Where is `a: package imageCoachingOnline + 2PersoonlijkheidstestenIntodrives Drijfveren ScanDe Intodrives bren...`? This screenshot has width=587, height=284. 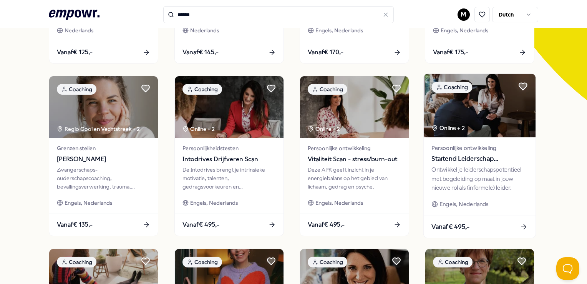
a: package imageCoachingOnline + 2PersoonlijkheidstestenIntodrives Drijfveren ScanDe Intodrives bren... is located at coordinates (229, 156).